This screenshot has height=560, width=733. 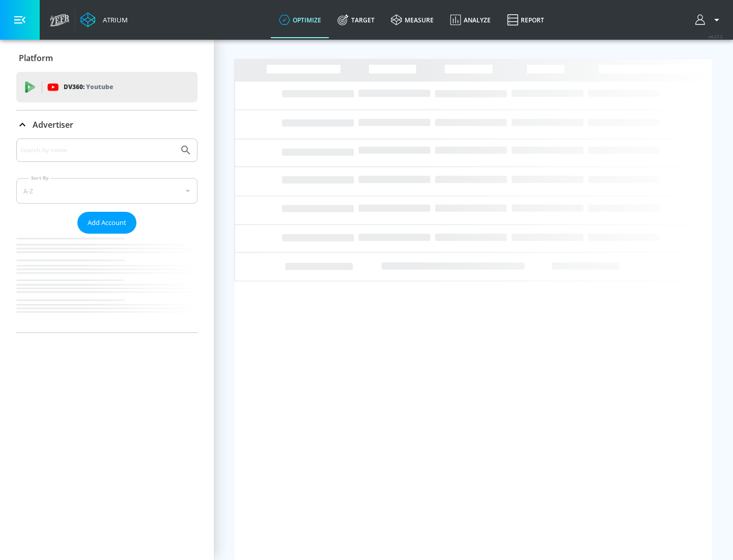 I want to click on div: Platform, so click(x=107, y=58).